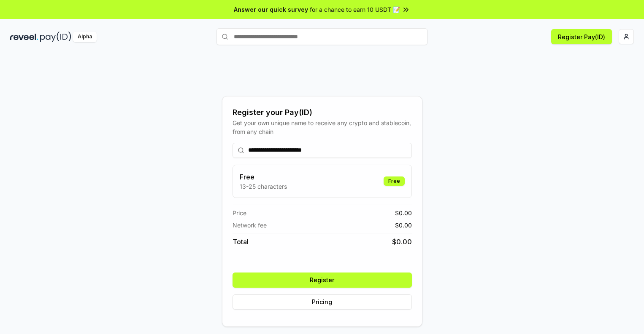 The width and height of the screenshot is (644, 334). What do you see at coordinates (582, 37) in the screenshot?
I see `button: Register Pay(ID)` at bounding box center [582, 37].